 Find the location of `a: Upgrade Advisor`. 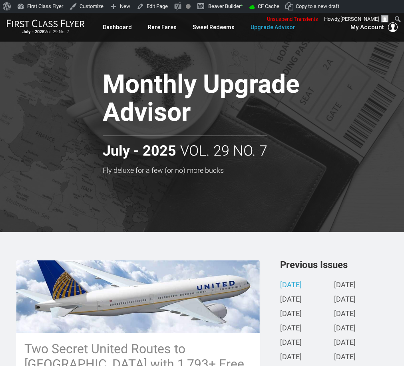

a: Upgrade Advisor is located at coordinates (273, 27).